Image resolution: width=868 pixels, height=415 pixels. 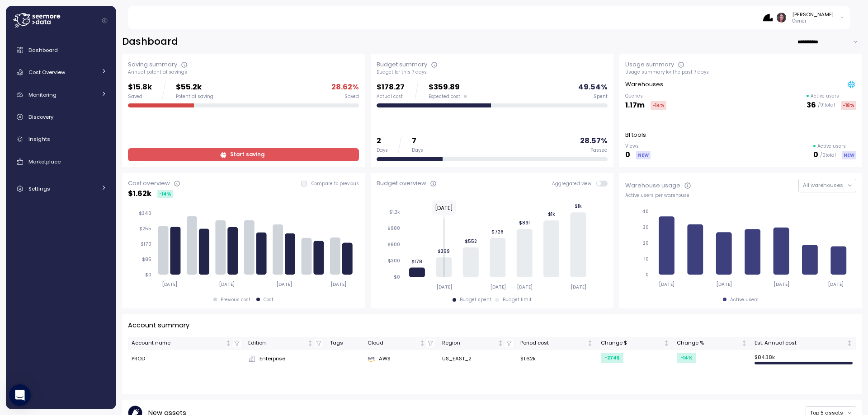 I want to click on th: Est. Annual costNot sorted, so click(x=803, y=343).